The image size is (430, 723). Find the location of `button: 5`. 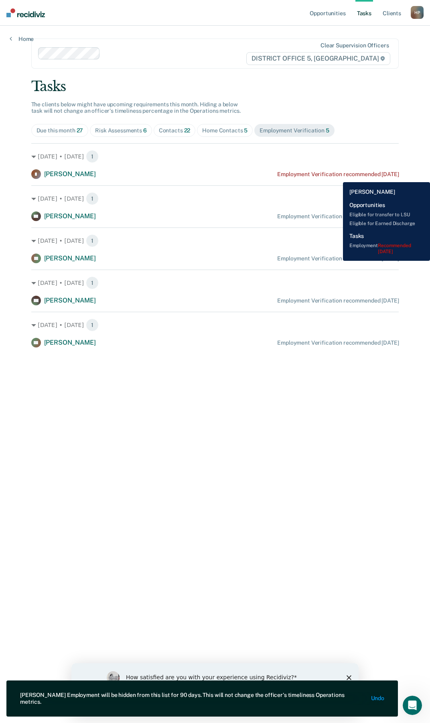

button: 5 is located at coordinates (191, 28).